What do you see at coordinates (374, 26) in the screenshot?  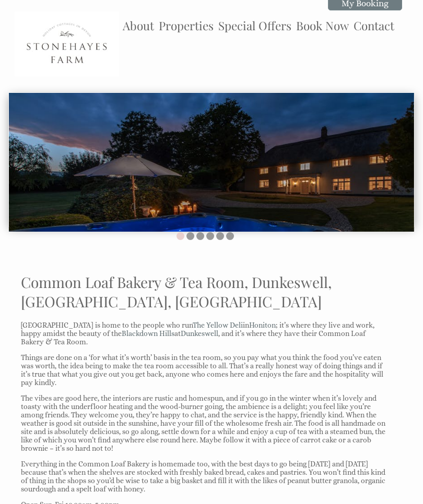 I see `a: Contact` at bounding box center [374, 26].